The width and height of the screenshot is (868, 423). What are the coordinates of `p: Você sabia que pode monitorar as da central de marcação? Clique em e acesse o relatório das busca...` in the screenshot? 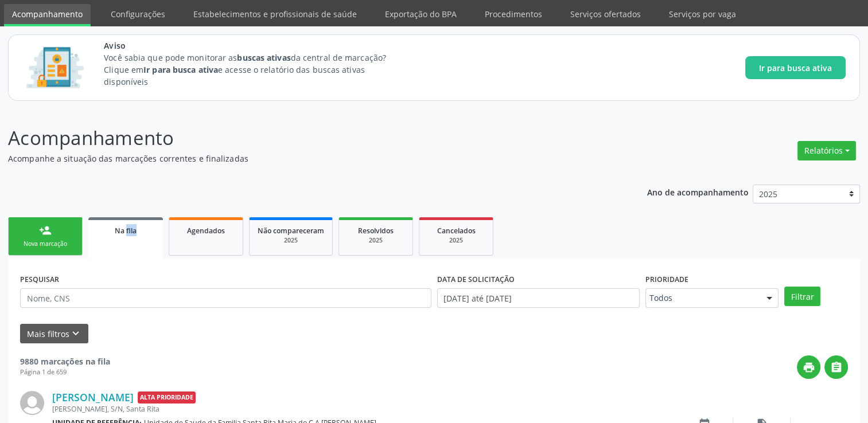 It's located at (255, 69).